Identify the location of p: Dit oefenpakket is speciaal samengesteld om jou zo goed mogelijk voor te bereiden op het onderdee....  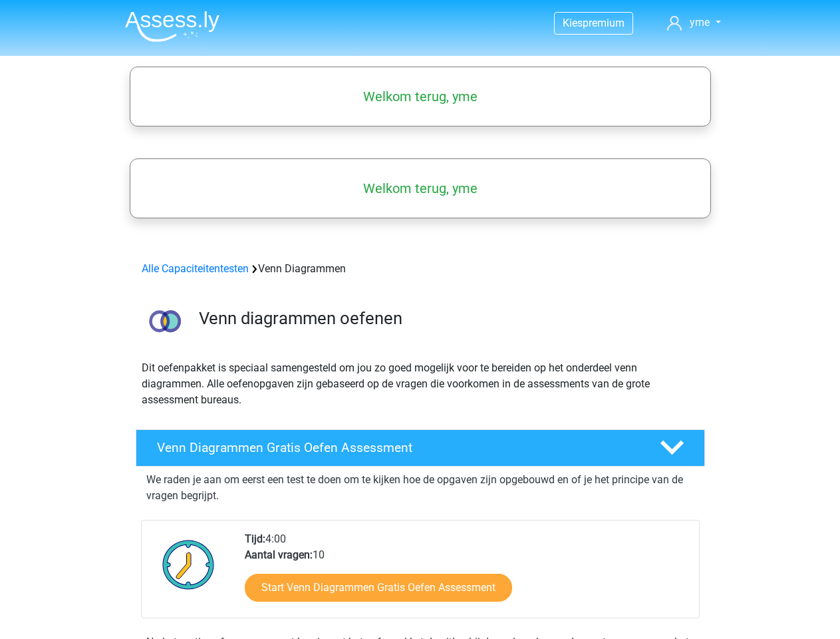
(420, 384).